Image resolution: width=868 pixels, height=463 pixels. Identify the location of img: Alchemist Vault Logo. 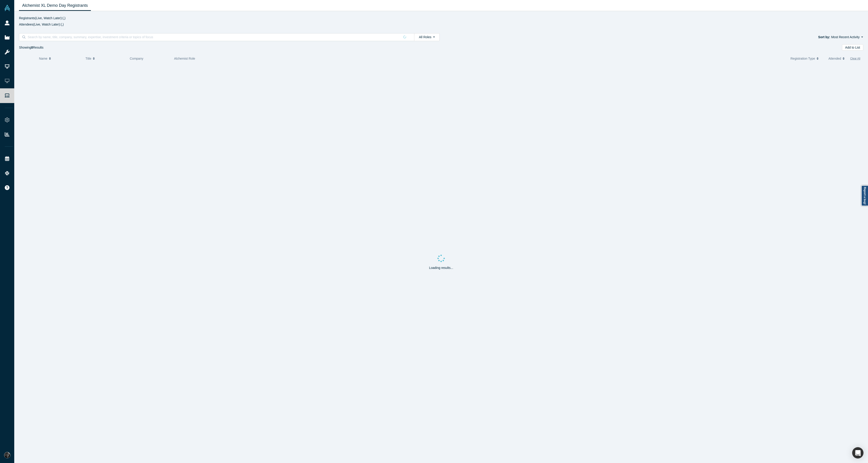
(7, 8).